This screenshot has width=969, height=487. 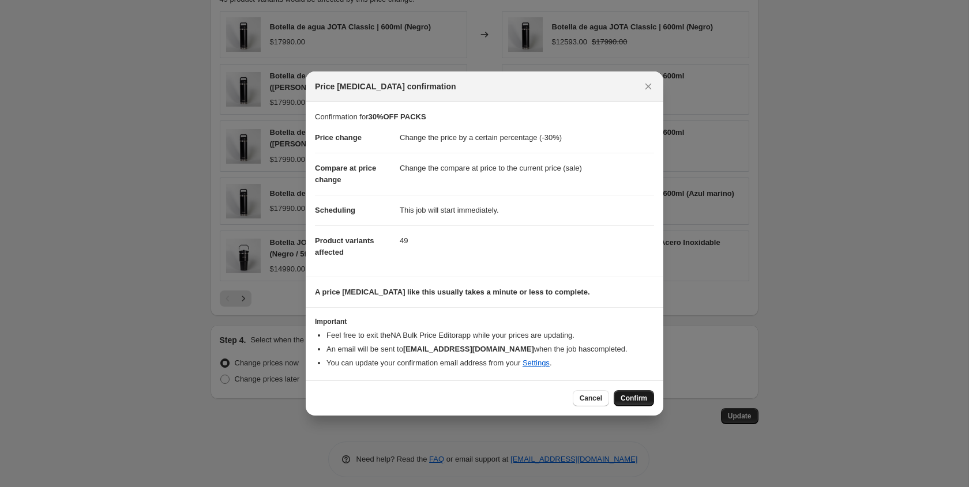 What do you see at coordinates (527, 210) in the screenshot?
I see `dd: This job will start immediately.` at bounding box center [527, 210].